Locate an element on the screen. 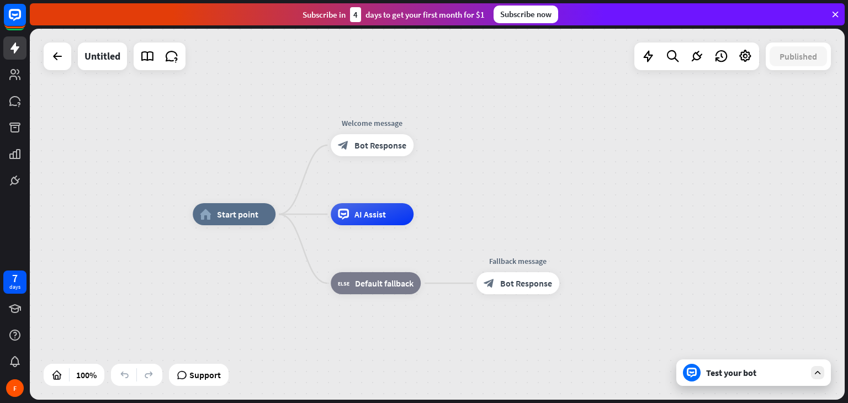 This screenshot has width=848, height=403. div: Test your bot is located at coordinates (756, 373).